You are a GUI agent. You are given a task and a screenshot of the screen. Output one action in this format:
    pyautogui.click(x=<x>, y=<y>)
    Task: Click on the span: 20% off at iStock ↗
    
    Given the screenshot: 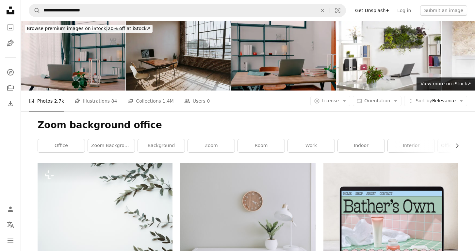 What is the action you would take?
    pyautogui.click(x=89, y=28)
    